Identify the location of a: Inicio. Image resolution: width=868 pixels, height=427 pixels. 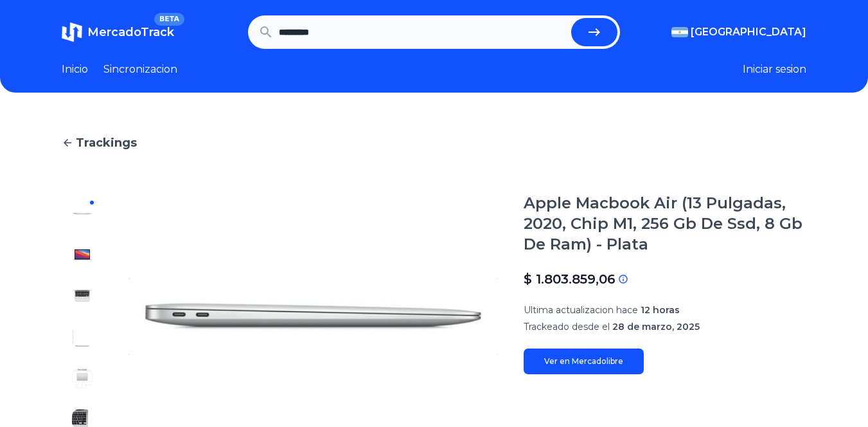
(74, 69).